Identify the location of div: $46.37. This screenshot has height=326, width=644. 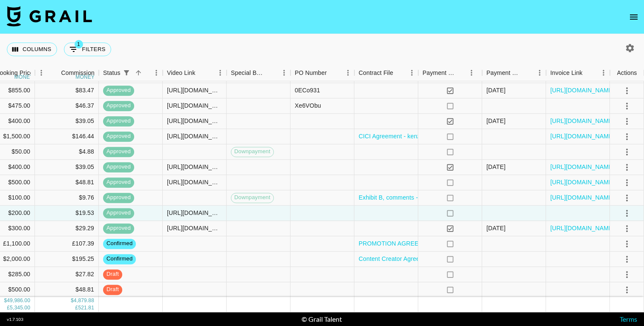
(67, 106).